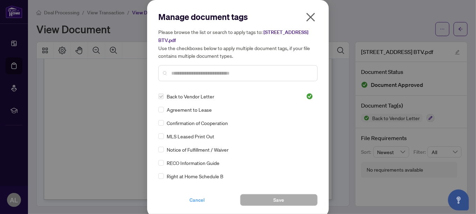 This screenshot has height=214, width=476. I want to click on span: Confirmation of Cooperation, so click(197, 123).